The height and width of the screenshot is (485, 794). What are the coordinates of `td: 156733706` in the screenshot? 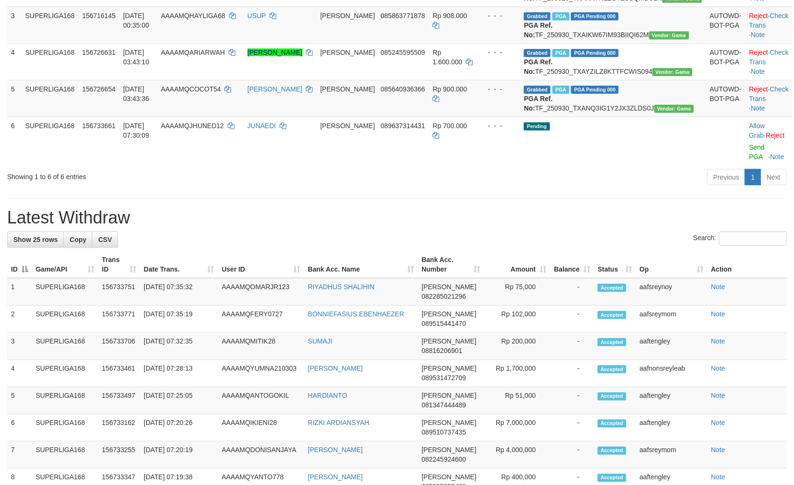 It's located at (119, 346).